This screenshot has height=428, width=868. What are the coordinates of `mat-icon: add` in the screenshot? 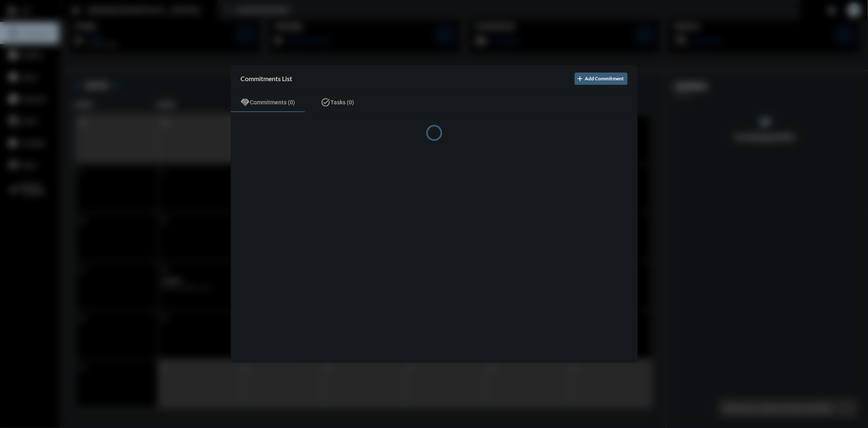 It's located at (580, 79).